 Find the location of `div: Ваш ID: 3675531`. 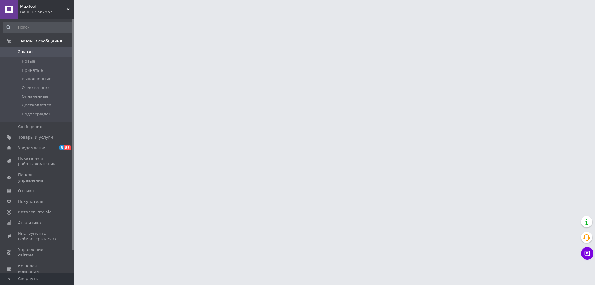

div: Ваш ID: 3675531 is located at coordinates (47, 12).